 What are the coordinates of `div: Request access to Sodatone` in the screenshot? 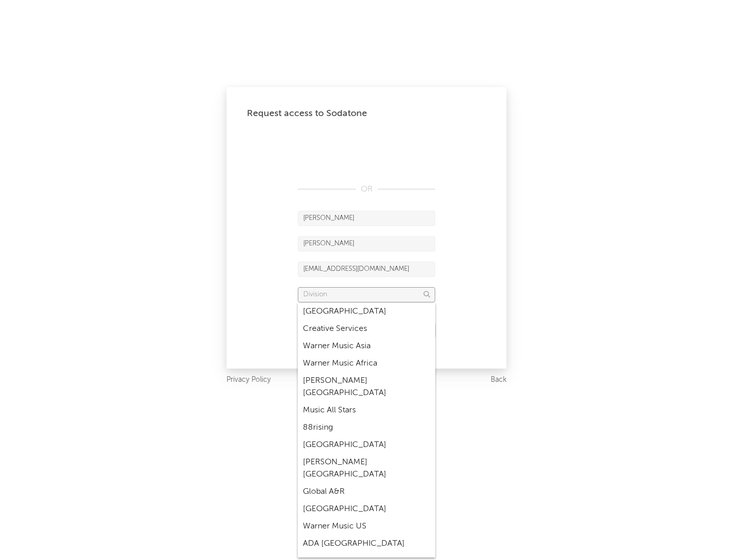 It's located at (366, 114).